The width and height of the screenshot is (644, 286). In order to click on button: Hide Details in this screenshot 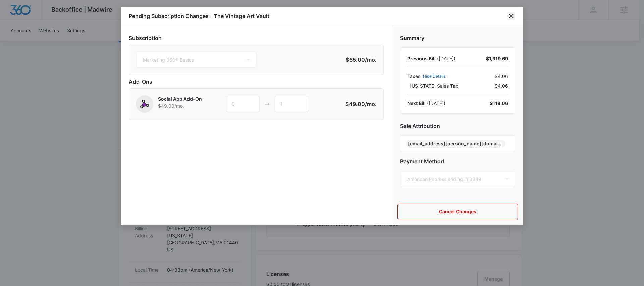, I will do `click(434, 76)`.